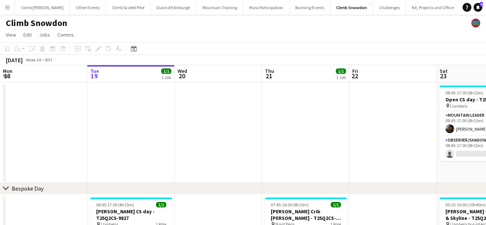 Image resolution: width=486 pixels, height=225 pixels. What do you see at coordinates (433, 7) in the screenshot?
I see `button: Kit, Projects and Office` at bounding box center [433, 7].